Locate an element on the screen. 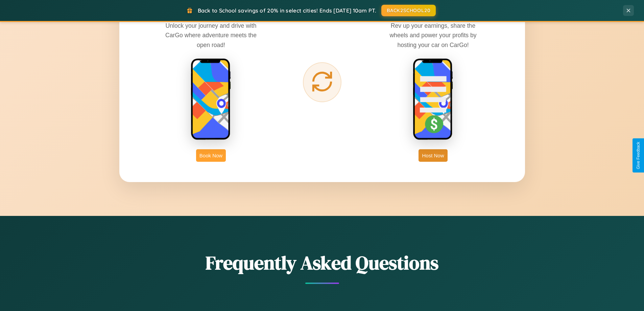  p: Unlock your journey and drive with CarGo where adventure meets the open road! is located at coordinates (211, 35).